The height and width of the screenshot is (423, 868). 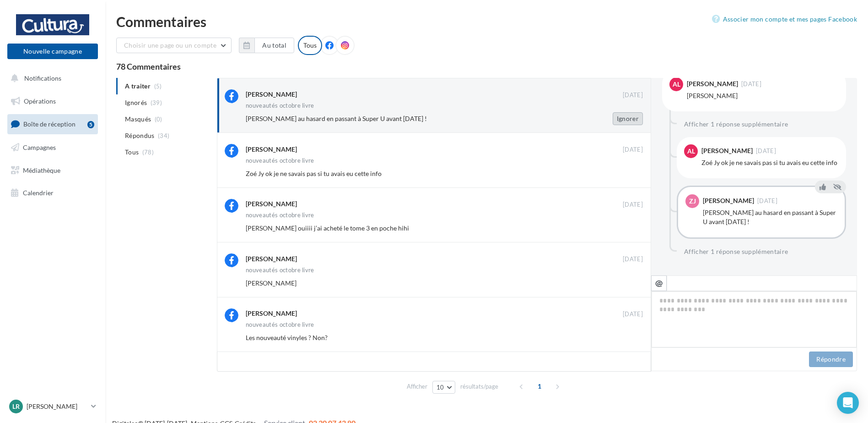 What do you see at coordinates (148, 152) in the screenshot?
I see `span: (78)` at bounding box center [148, 152].